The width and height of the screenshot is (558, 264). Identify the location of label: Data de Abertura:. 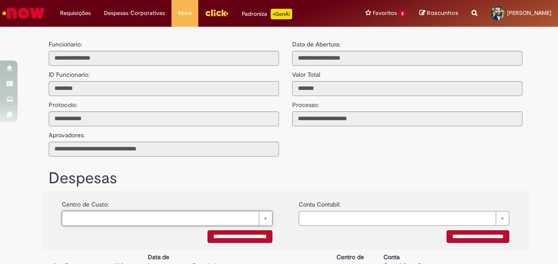
(316, 44).